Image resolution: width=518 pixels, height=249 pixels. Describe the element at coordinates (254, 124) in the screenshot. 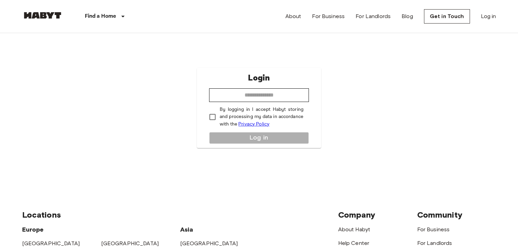

I see `a: Privacy Policy` at that location.